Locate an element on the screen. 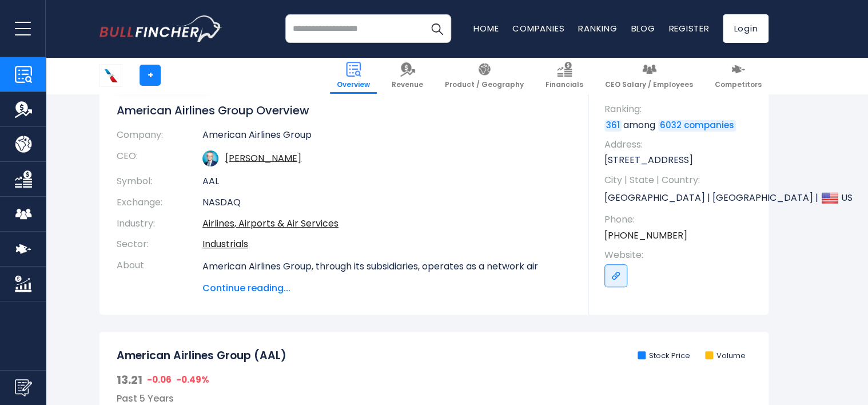 Image resolution: width=868 pixels, height=405 pixels. img: AAL logo is located at coordinates (111, 75).